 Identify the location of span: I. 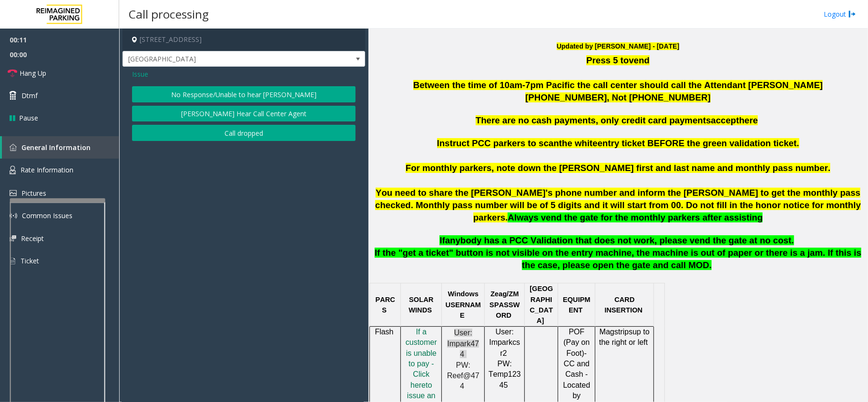
(417, 331).